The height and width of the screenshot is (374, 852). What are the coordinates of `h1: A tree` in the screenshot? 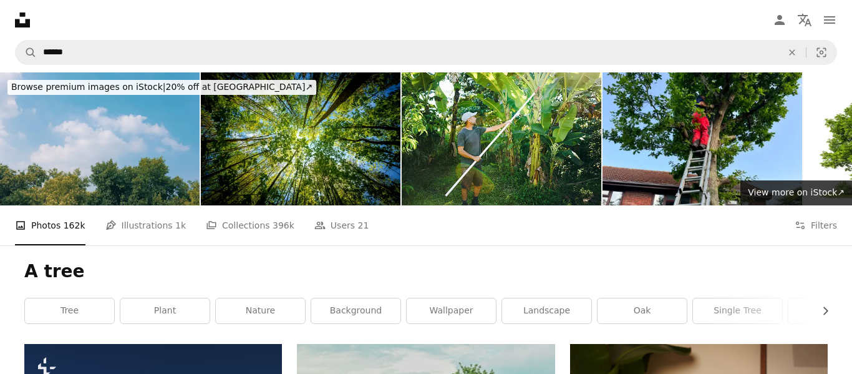 It's located at (426, 271).